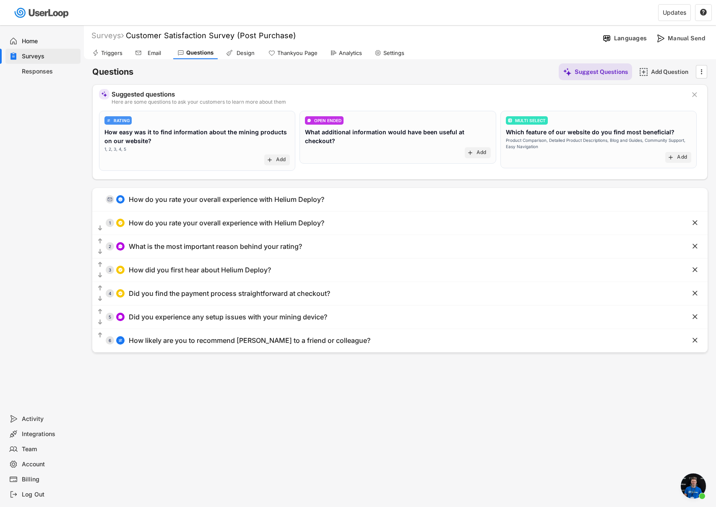 This screenshot has height=507, width=716. Describe the element at coordinates (211, 35) in the screenshot. I see `font: Customer Satisfaction Survey (Post Purchase)` at that location.